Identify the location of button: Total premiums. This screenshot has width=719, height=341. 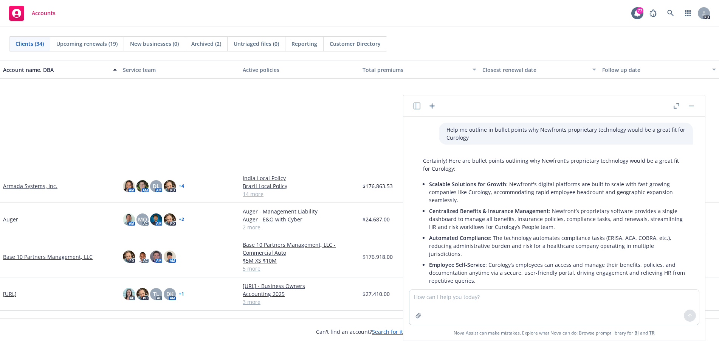
(419, 70).